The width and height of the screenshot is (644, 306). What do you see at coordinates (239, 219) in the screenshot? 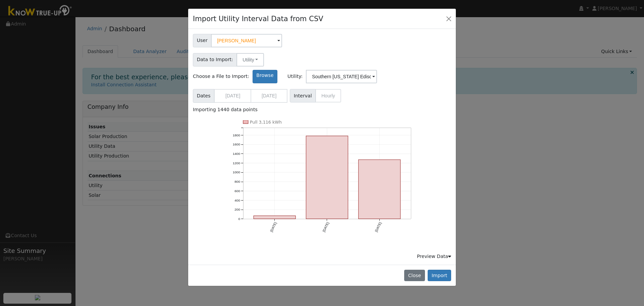
I see `text: 0` at bounding box center [239, 219].